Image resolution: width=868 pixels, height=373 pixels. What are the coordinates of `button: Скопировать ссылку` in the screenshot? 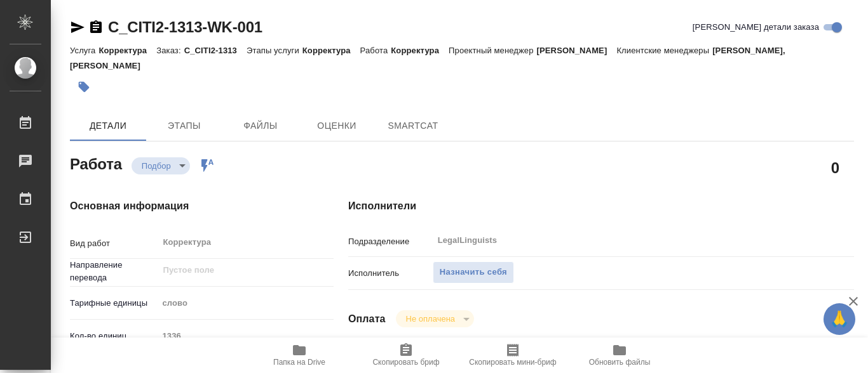 It's located at (96, 27).